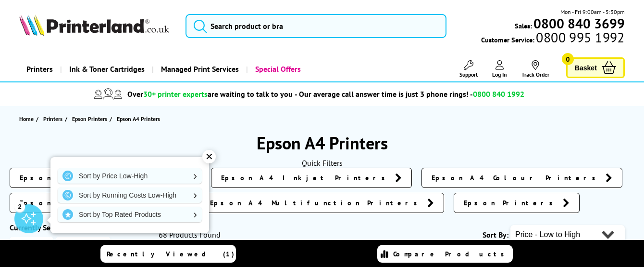  What do you see at coordinates (130, 176) in the screenshot?
I see `a: Sort by Price Low-High` at bounding box center [130, 176].